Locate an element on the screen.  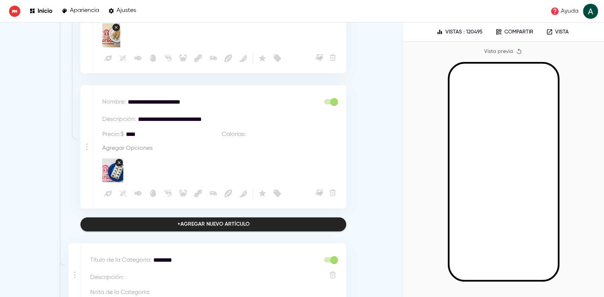
p: Título de la Categoría : is located at coordinates (121, 260).